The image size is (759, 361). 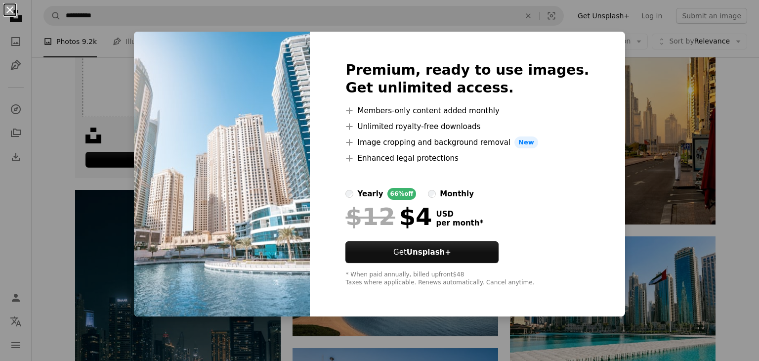 I want to click on span: $12, so click(x=370, y=217).